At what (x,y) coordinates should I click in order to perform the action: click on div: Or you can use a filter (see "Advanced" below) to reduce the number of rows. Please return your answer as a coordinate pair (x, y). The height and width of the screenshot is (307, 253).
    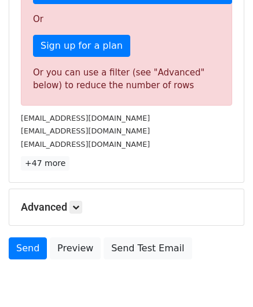
    Looking at the image, I should click on (126, 79).